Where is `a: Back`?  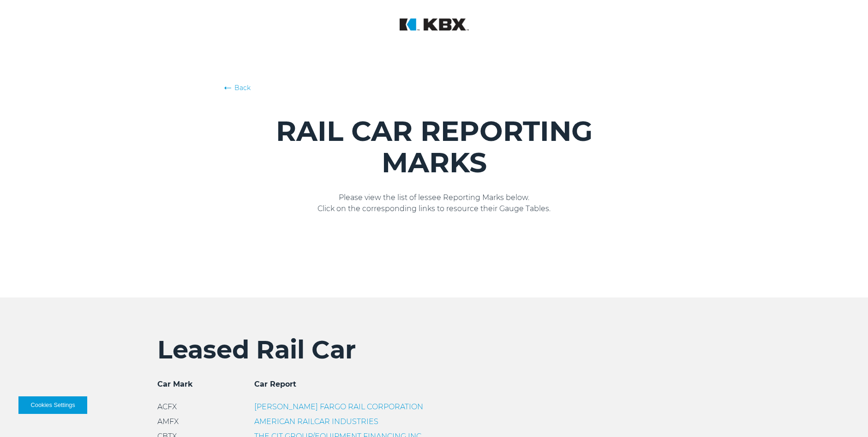
a: Back is located at coordinates (434, 88).